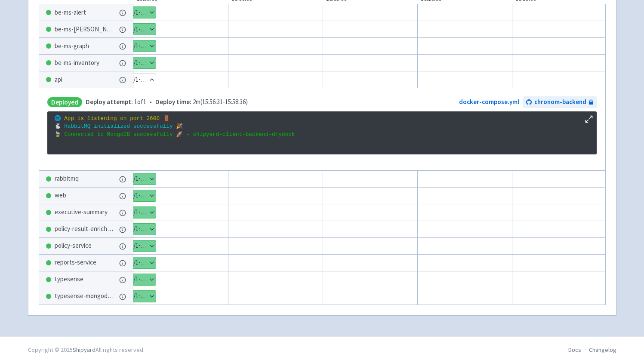 Image resolution: width=644 pixels, height=354 pixels. Describe the element at coordinates (58, 79) in the screenshot. I see `span: api` at that location.